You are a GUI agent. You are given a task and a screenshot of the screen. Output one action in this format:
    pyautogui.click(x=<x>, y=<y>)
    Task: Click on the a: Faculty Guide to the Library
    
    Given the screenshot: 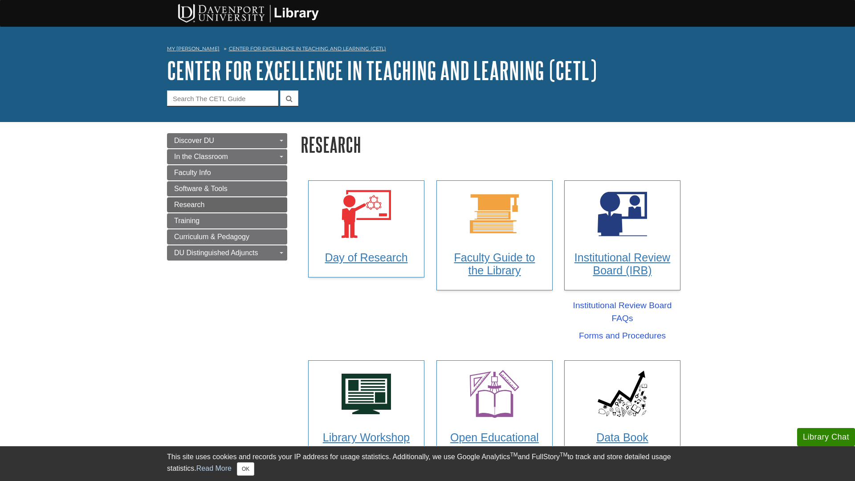 What is the action you would take?
    pyautogui.click(x=494, y=235)
    